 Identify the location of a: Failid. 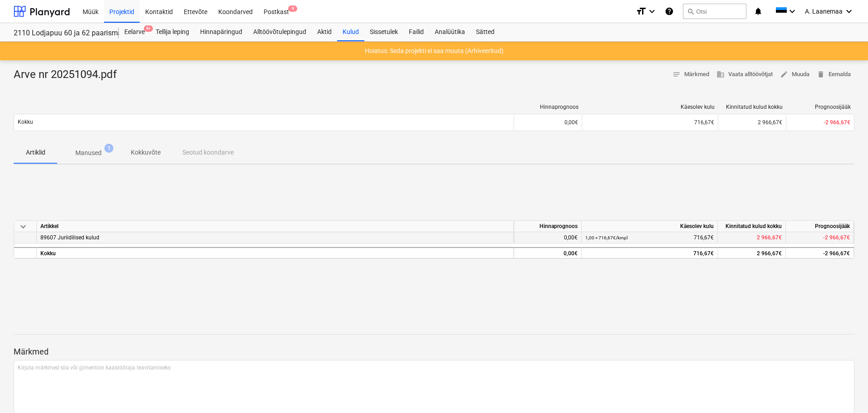
(416, 32).